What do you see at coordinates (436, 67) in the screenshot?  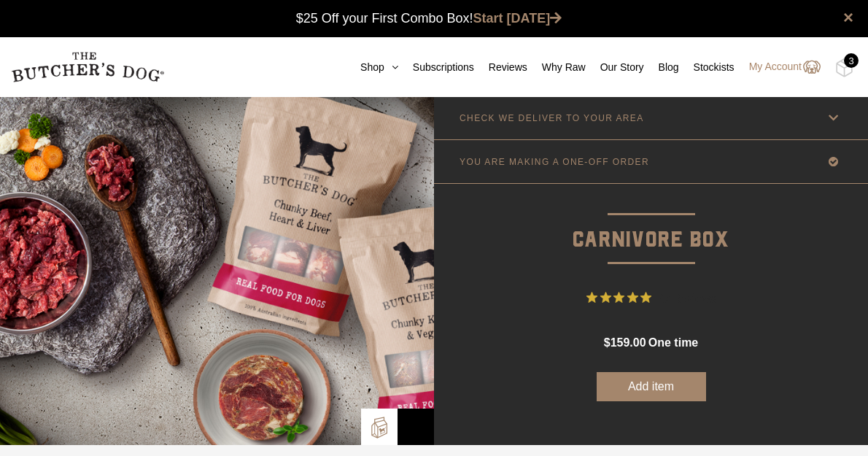 I see `a: Subscriptions` at bounding box center [436, 67].